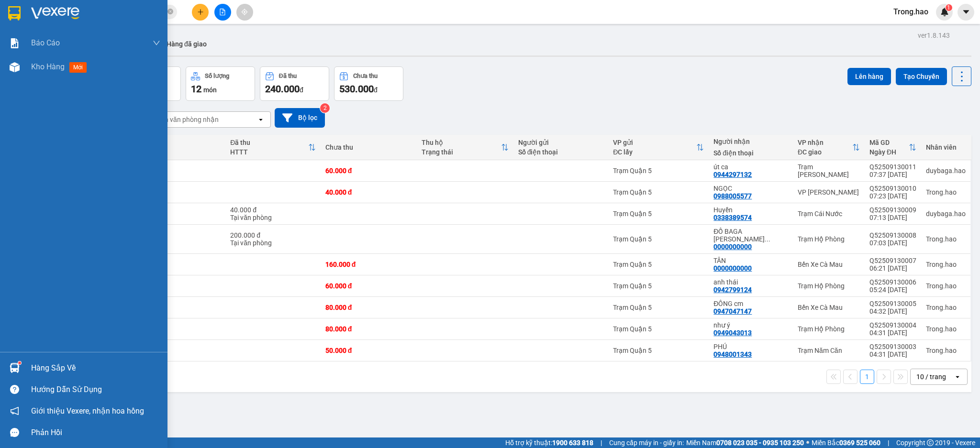 The image size is (980, 448). I want to click on button: Chưa thu530.000đ, so click(368, 84).